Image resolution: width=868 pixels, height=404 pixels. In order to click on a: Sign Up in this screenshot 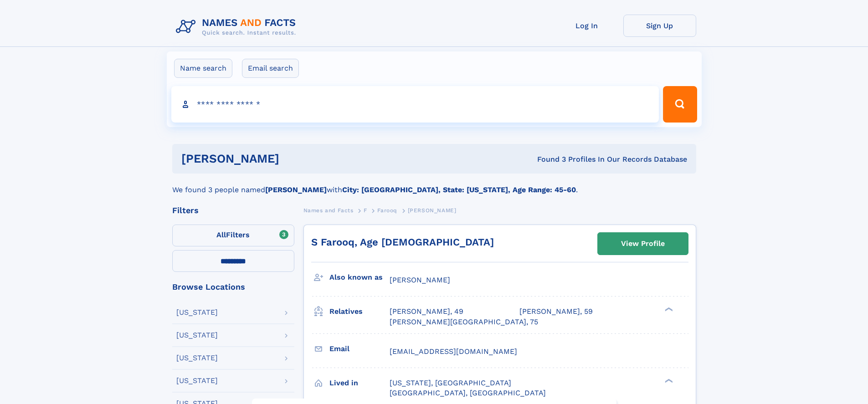, I will do `click(660, 26)`.